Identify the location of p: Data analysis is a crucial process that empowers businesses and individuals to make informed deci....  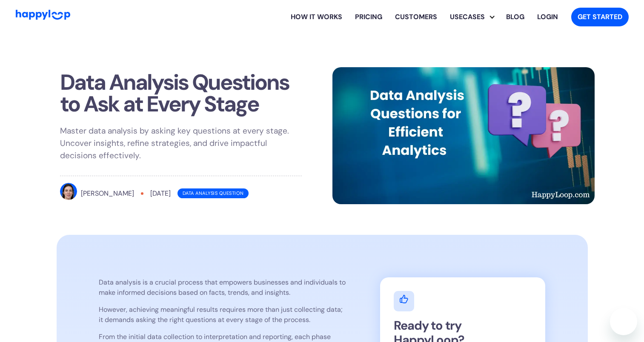
(222, 288).